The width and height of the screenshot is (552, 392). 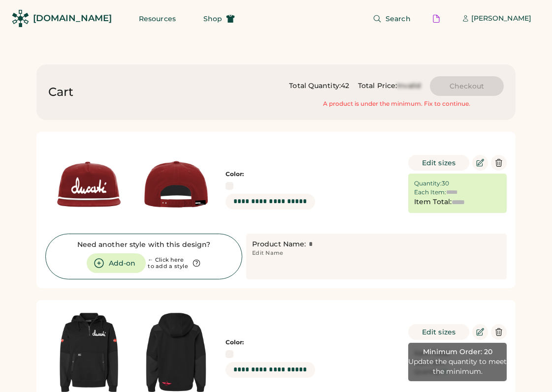 What do you see at coordinates (467, 86) in the screenshot?
I see `button: Checkout` at bounding box center [467, 86].